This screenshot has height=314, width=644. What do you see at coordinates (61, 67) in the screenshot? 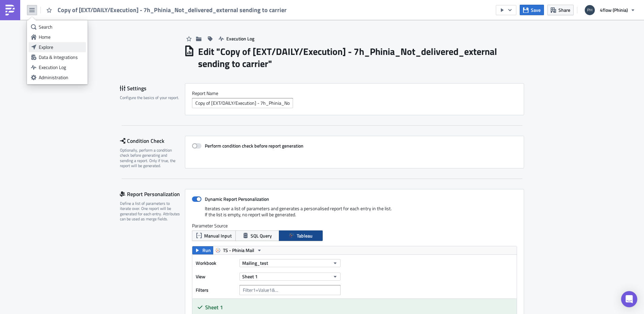
I see `div: Execution Log` at bounding box center [61, 67].